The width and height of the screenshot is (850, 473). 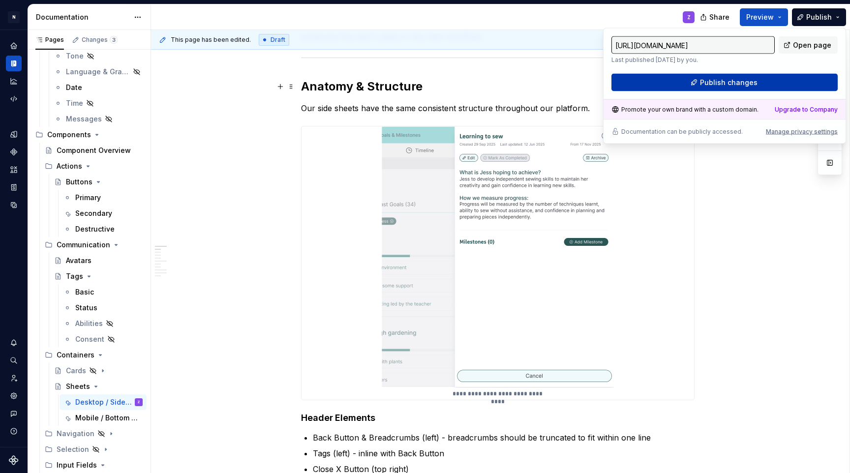 What do you see at coordinates (98, 72) in the screenshot?
I see `a: Language & Grammar` at bounding box center [98, 72].